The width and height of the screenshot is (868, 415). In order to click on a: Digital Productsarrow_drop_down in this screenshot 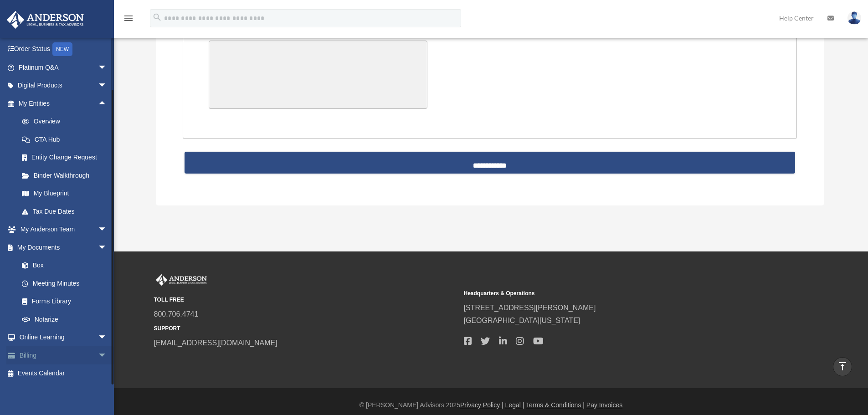, I will do `click(63, 85)`.